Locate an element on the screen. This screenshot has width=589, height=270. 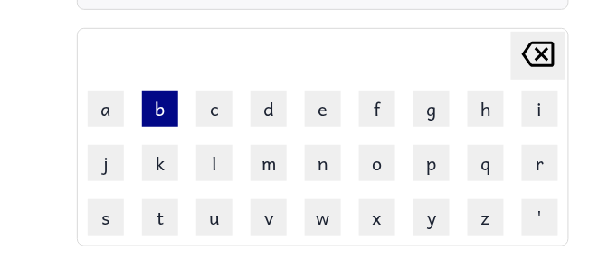
button: f is located at coordinates (377, 109).